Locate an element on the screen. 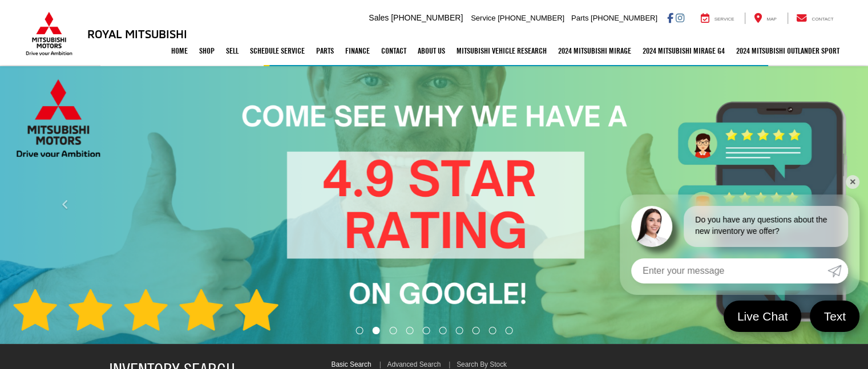 This screenshot has height=369, width=868. a: Finance is located at coordinates (357, 51).